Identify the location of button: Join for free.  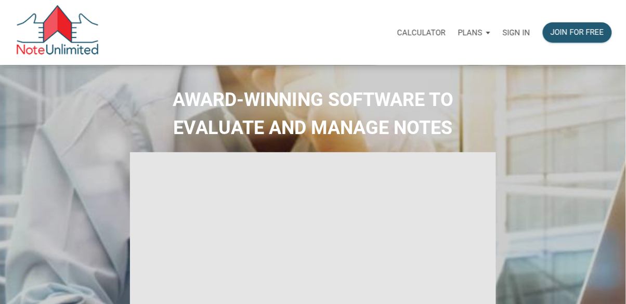
(577, 32).